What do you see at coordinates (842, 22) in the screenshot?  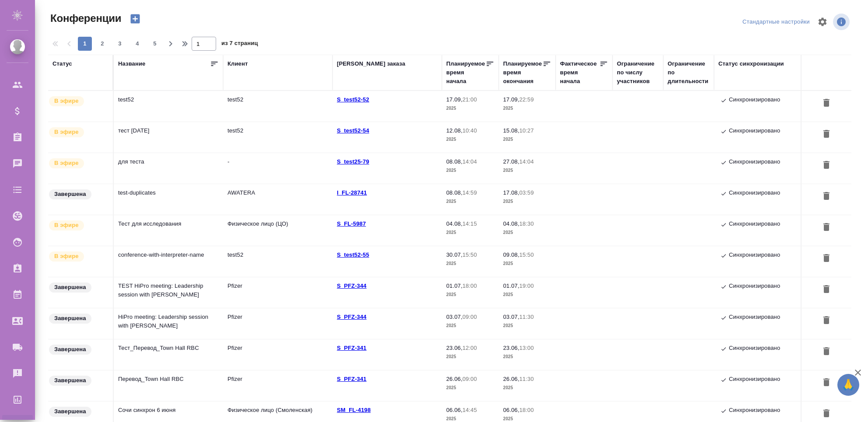 I see `span: Посмотреть информацию` at bounding box center [842, 22].